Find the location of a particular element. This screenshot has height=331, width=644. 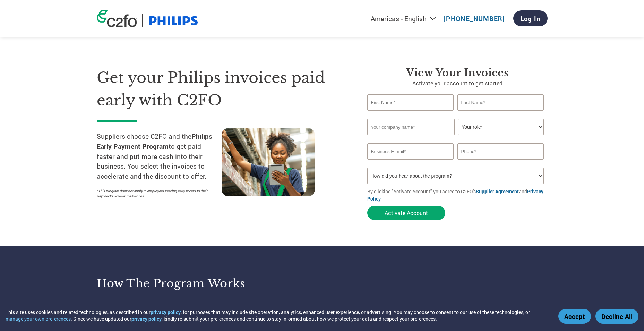

div: Invalid company name or company name is too long is located at coordinates (456, 138).